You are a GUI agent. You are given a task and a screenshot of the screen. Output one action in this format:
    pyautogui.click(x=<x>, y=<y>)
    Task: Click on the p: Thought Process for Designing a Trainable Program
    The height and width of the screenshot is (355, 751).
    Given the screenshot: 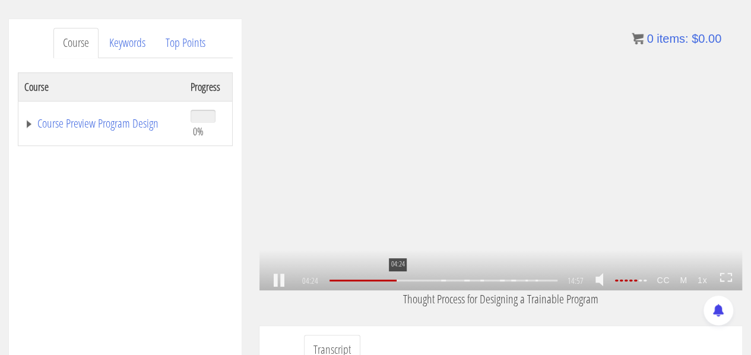 What is the action you would take?
    pyautogui.click(x=501, y=299)
    